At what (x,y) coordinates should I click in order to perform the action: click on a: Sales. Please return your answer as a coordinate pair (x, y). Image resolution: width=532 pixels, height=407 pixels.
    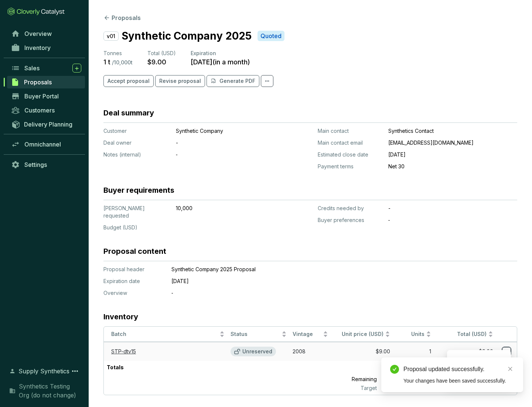
    Looking at the image, I should click on (46, 68).